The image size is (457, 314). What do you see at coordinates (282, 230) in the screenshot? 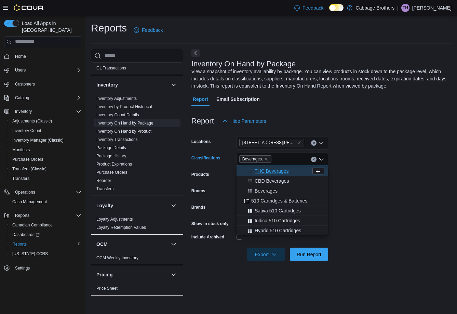
I see `button: Hybrid 510 Cartridges` at bounding box center [282, 230].